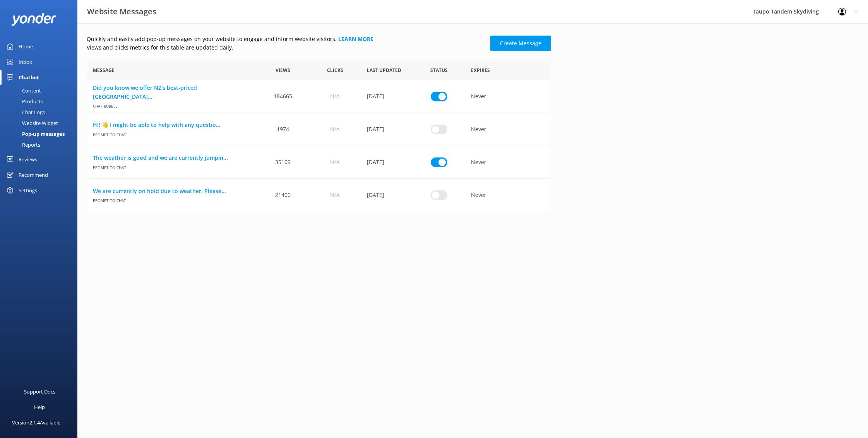 This screenshot has height=438, width=868. What do you see at coordinates (286, 47) in the screenshot?
I see `p: Views and clicks metrics for this table are updated daily.` at bounding box center [286, 47].